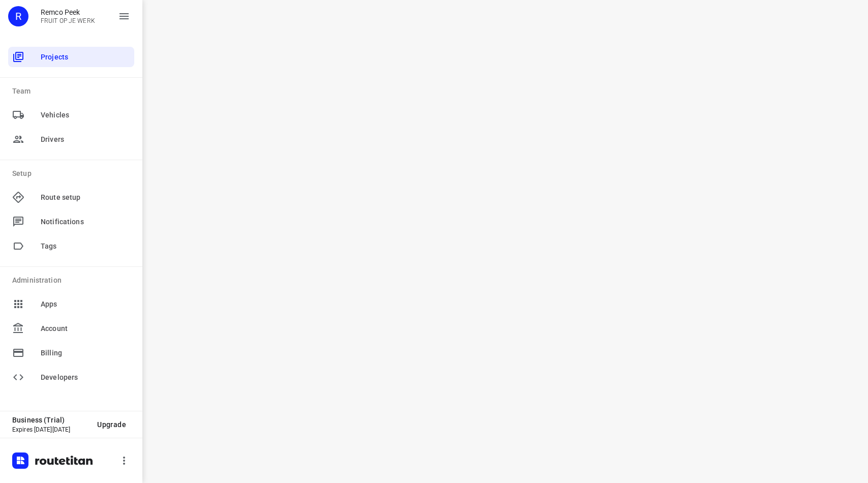 The image size is (868, 483). What do you see at coordinates (50, 420) in the screenshot?
I see `p: Business (Trial)` at bounding box center [50, 420].